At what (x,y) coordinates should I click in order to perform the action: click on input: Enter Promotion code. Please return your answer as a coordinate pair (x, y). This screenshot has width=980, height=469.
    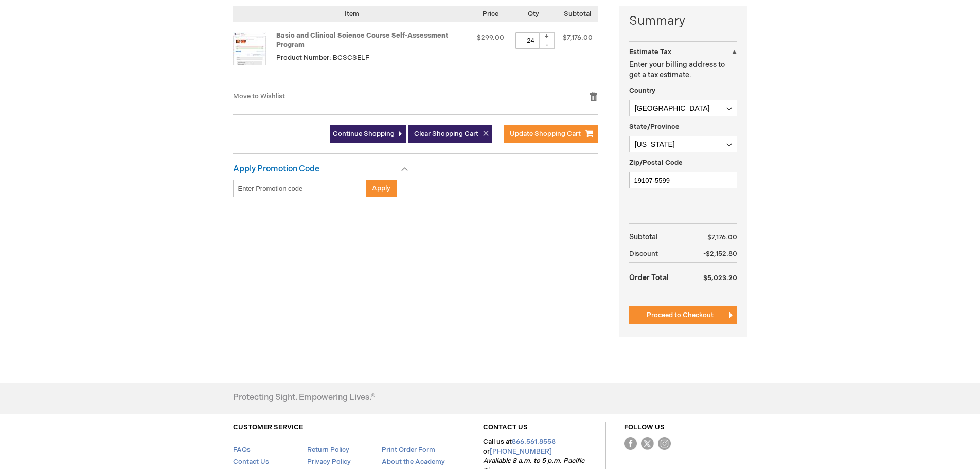
    Looking at the image, I should click on (299, 188).